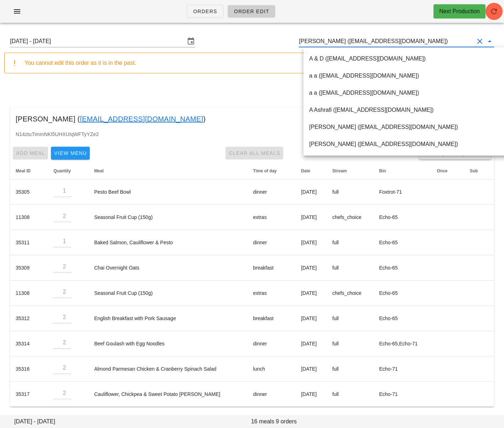 The width and height of the screenshot is (504, 428). I want to click on td: 35309, so click(29, 268).